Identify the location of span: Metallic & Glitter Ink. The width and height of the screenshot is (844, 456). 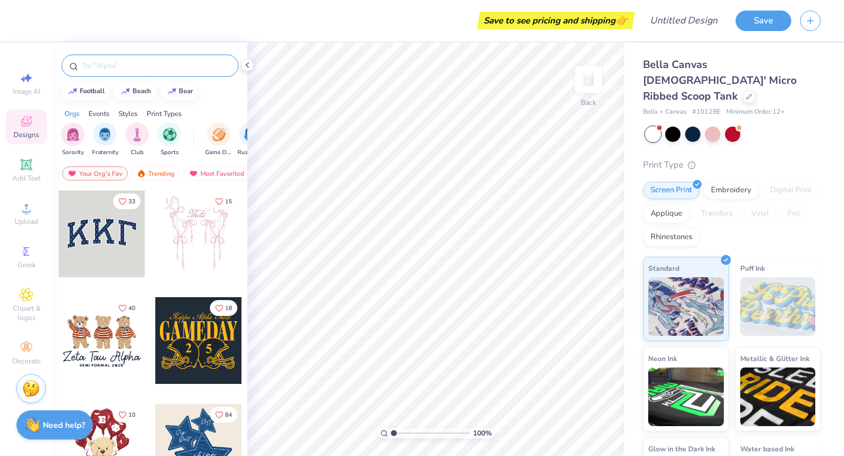
(775, 358).